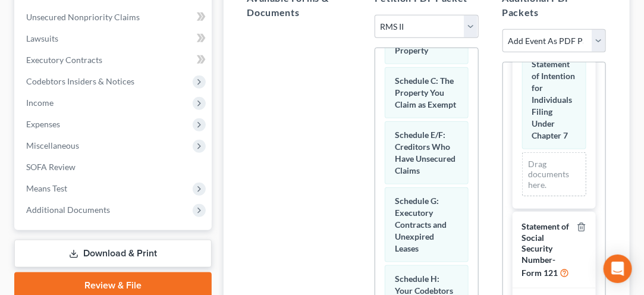 The width and height of the screenshot is (644, 295). I want to click on div: Open Intercom Messenger, so click(618, 269).